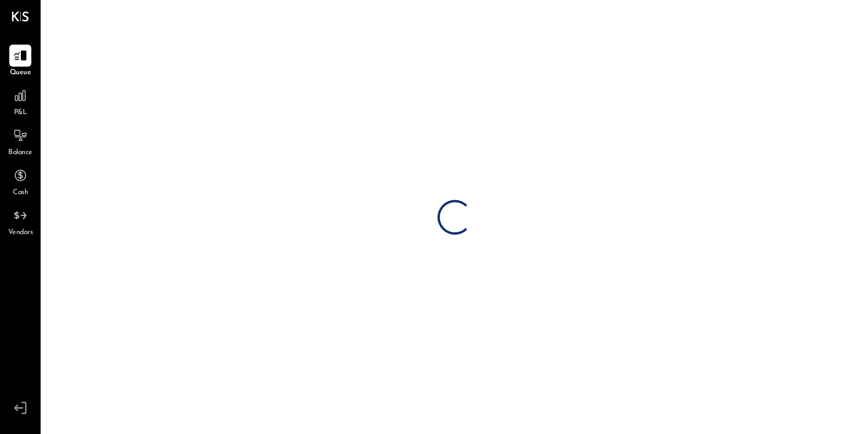  What do you see at coordinates (20, 182) in the screenshot?
I see `a: Cash` at bounding box center [20, 182].